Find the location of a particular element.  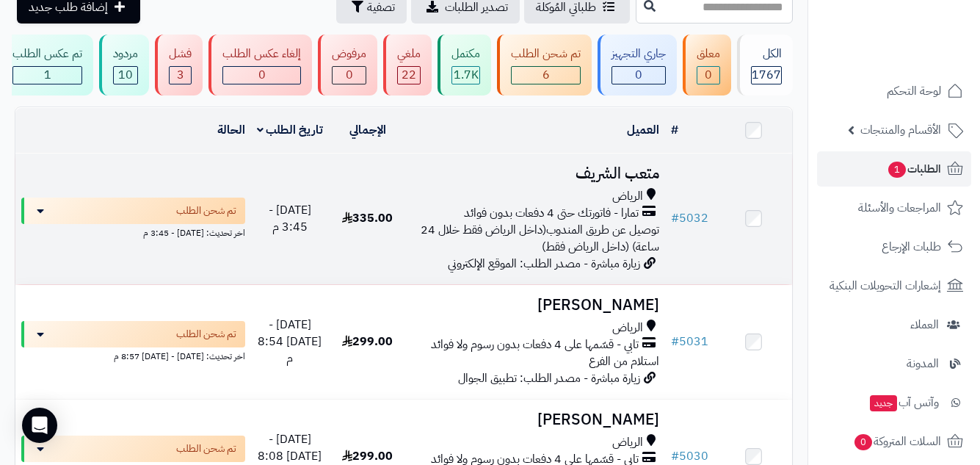

span: زيارة مباشرة - مصدر الطلب: تطبيق الجوال is located at coordinates (549, 378).